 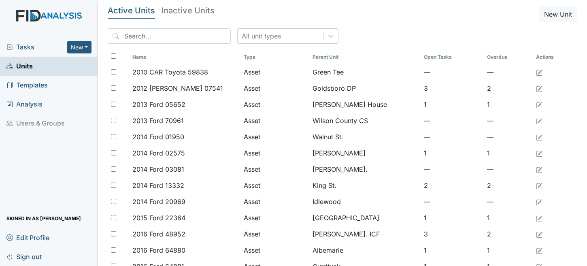 I want to click on input: Search..., so click(x=169, y=36).